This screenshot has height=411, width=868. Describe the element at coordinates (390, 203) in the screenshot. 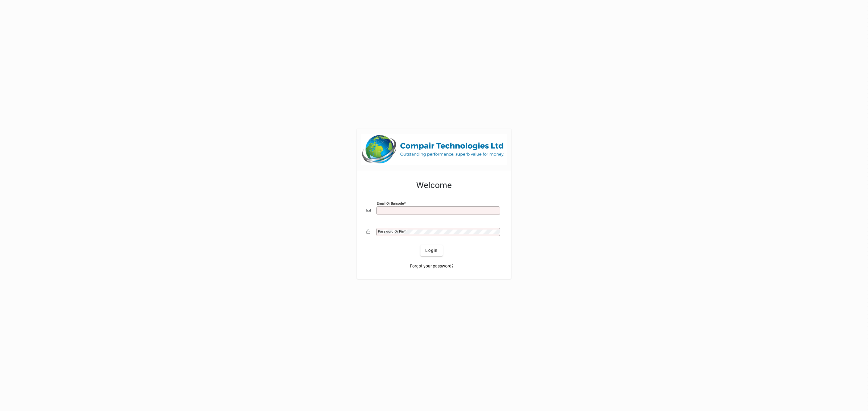

I see `mat-label: Email or Barcode` at that location.